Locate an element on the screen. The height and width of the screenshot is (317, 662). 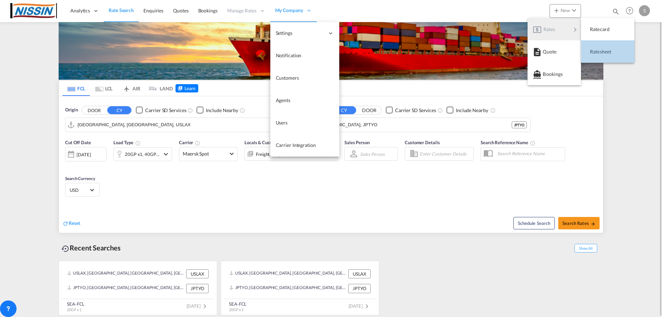
button: Quote is located at coordinates (554, 51).